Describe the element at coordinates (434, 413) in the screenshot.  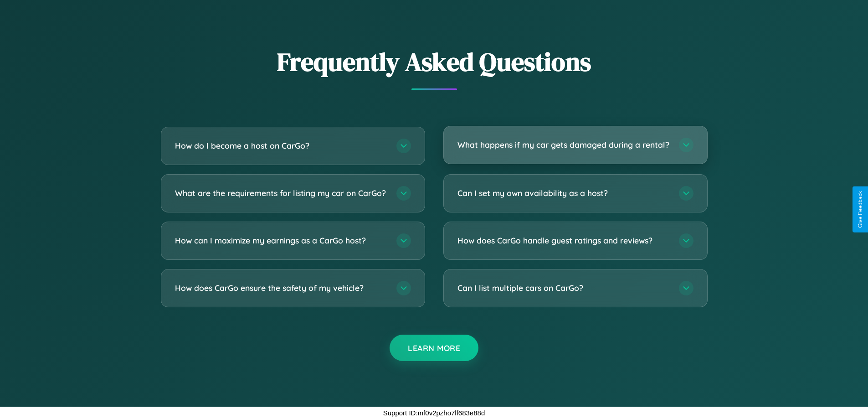
I see `p: Support ID: mf0v2pzho7lf683e88d` at that location.